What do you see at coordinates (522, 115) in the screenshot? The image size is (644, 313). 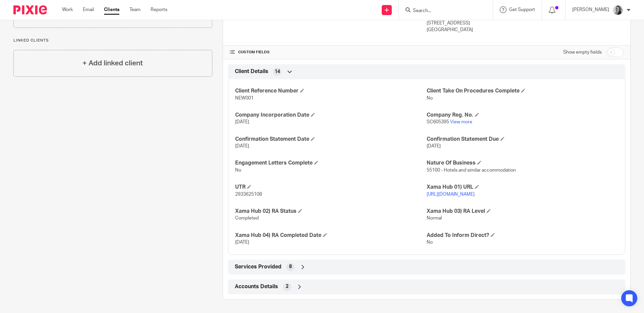 I see `h4: Company Reg. No.` at bounding box center [522, 115].